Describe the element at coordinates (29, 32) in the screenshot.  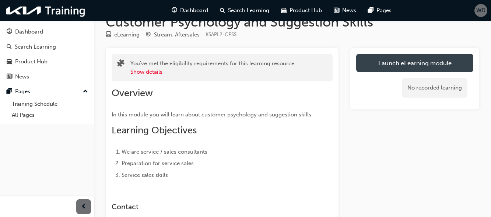
I see `div: Dashboard` at that location.